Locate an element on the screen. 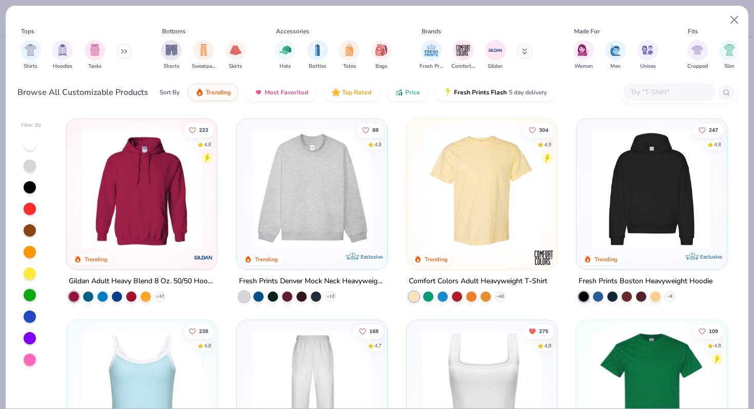  span: Price is located at coordinates (413, 92).